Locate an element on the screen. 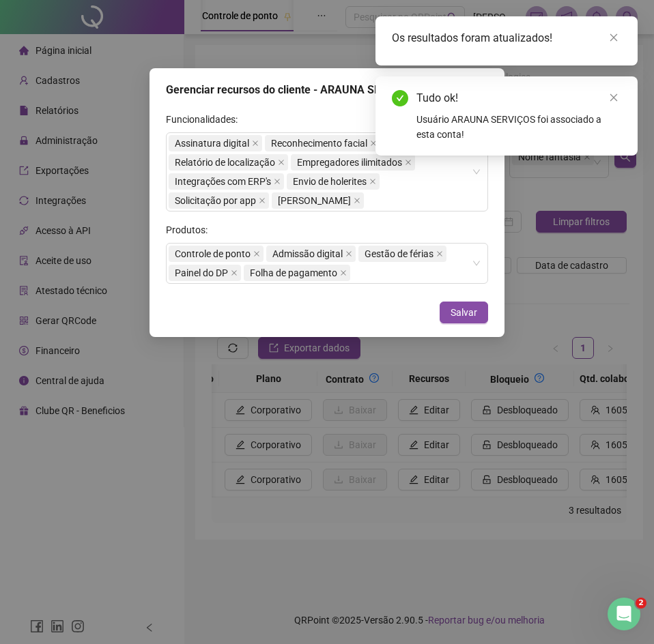  span: Aviso de vencimento is located at coordinates (317, 200).